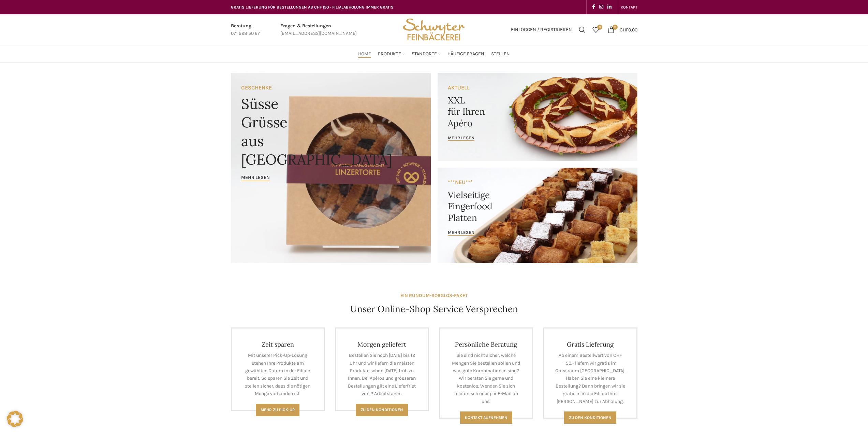  What do you see at coordinates (434, 29) in the screenshot?
I see `a: Site logo` at bounding box center [434, 29].